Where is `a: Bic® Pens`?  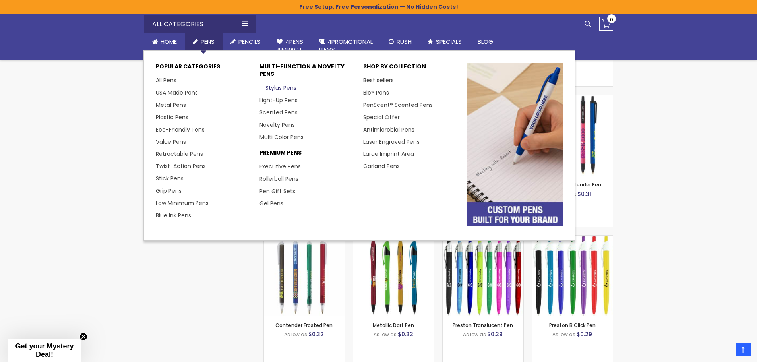
a: Bic® Pens is located at coordinates (376, 93).